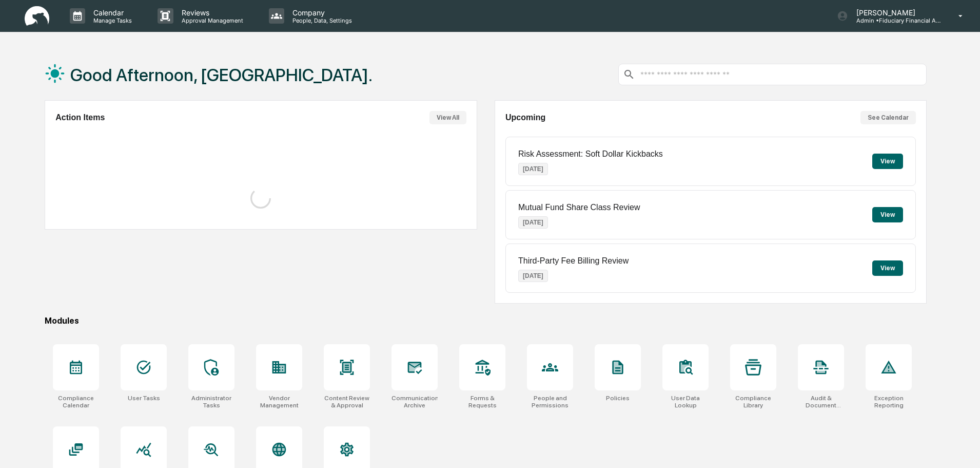 This screenshot has width=980, height=468. I want to click on h2: Upcoming, so click(525, 117).